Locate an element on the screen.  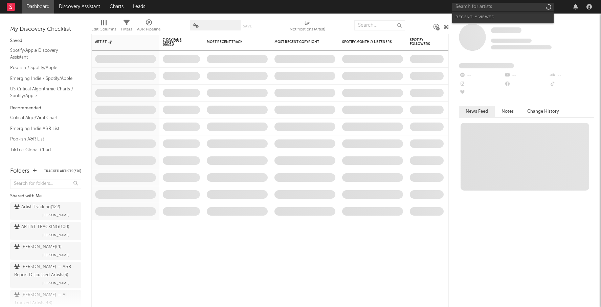
a: Pop-ish / Spotify/Apple is located at coordinates (42, 68).